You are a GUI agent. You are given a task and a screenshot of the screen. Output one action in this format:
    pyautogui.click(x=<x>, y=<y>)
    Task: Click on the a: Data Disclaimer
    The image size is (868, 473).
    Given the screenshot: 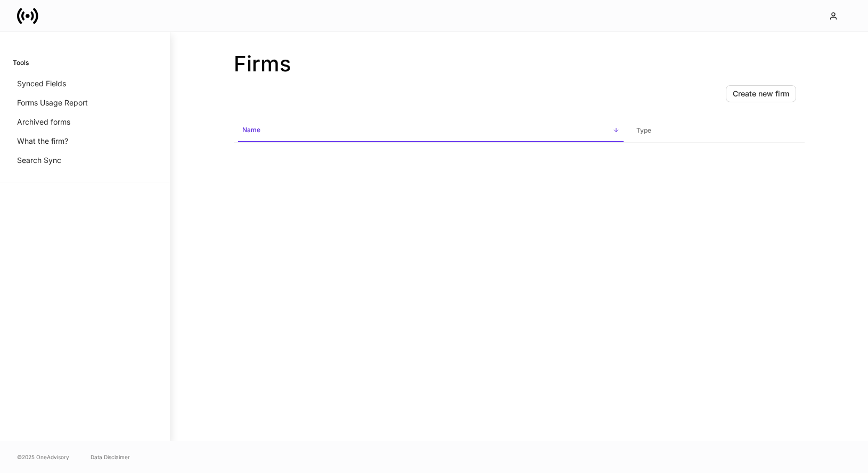 What is the action you would take?
    pyautogui.click(x=110, y=457)
    